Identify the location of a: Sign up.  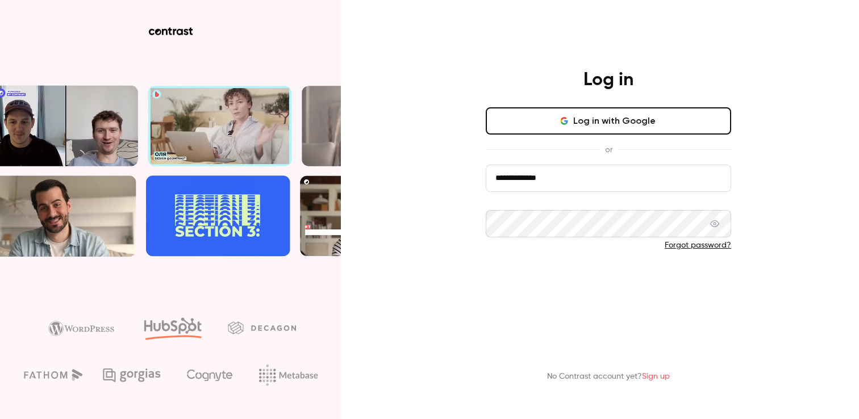
(656, 377).